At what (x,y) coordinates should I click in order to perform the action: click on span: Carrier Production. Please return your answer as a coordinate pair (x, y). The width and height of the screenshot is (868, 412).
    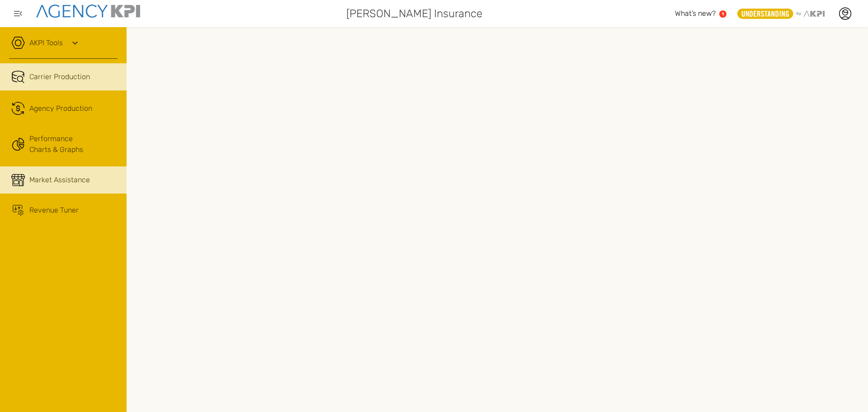
    Looking at the image, I should click on (60, 77).